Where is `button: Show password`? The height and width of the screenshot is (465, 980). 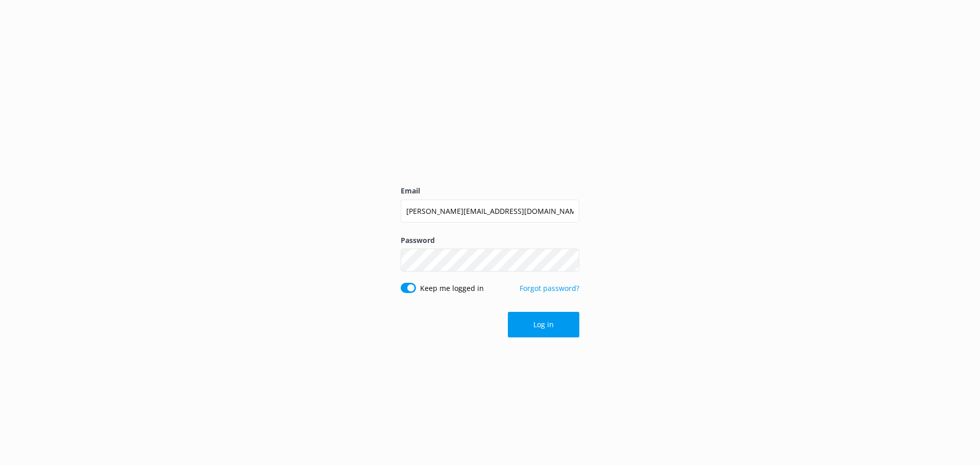
button: Show password is located at coordinates (569, 260).